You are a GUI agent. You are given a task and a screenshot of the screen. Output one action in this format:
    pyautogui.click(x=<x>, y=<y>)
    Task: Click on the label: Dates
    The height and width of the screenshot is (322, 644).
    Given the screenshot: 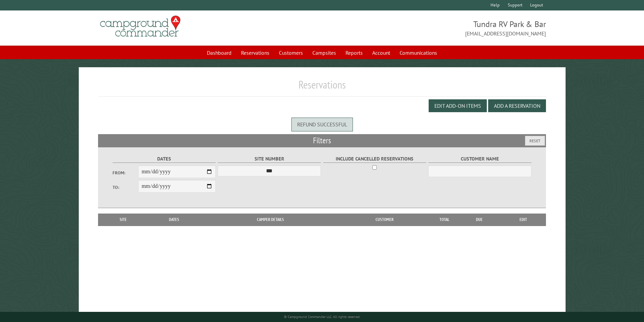 What is the action you would take?
    pyautogui.click(x=164, y=159)
    